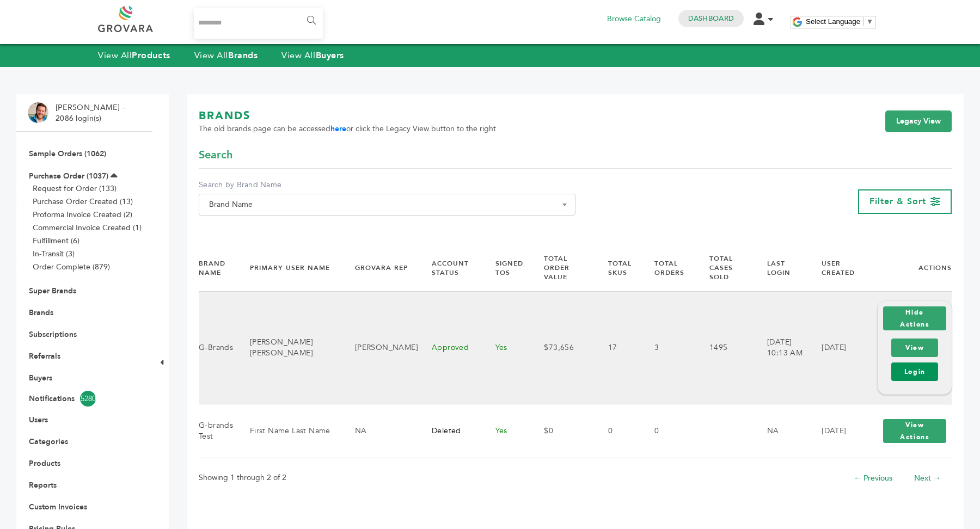  I want to click on button: Hide Actions, so click(915, 318).